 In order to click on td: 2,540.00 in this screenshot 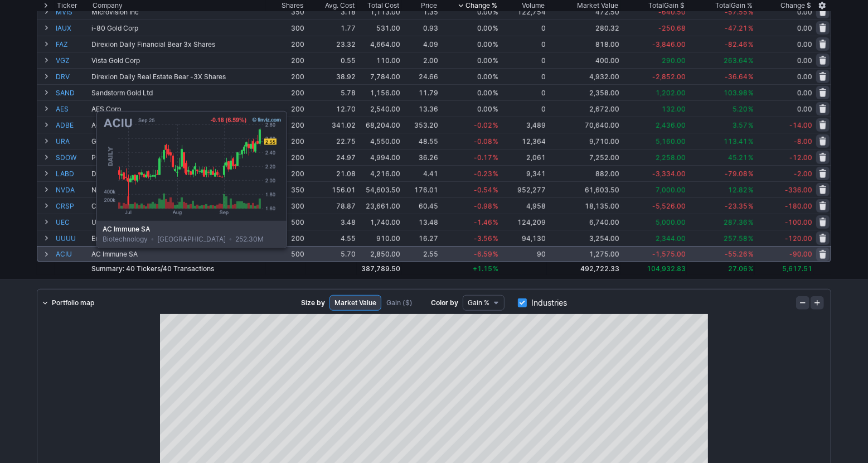, I will do `click(379, 108)`.